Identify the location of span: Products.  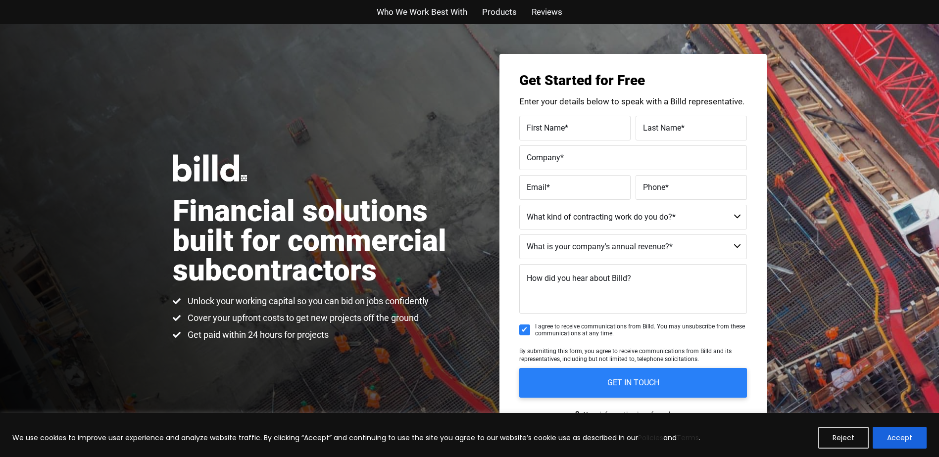
(499, 12).